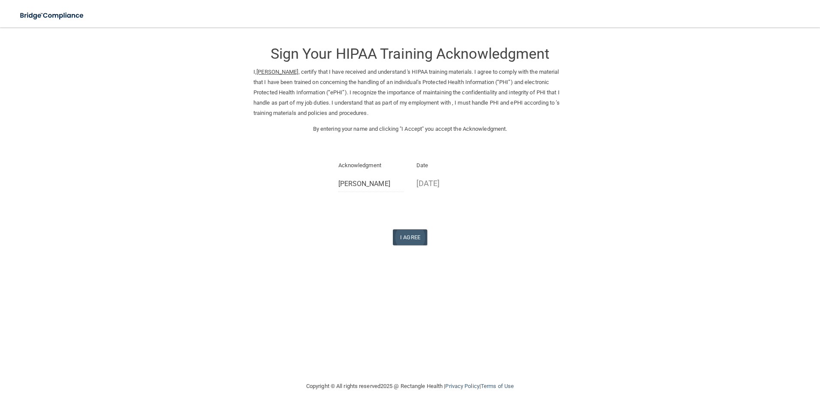 This screenshot has width=820, height=409. I want to click on button: I Agree, so click(410, 237).